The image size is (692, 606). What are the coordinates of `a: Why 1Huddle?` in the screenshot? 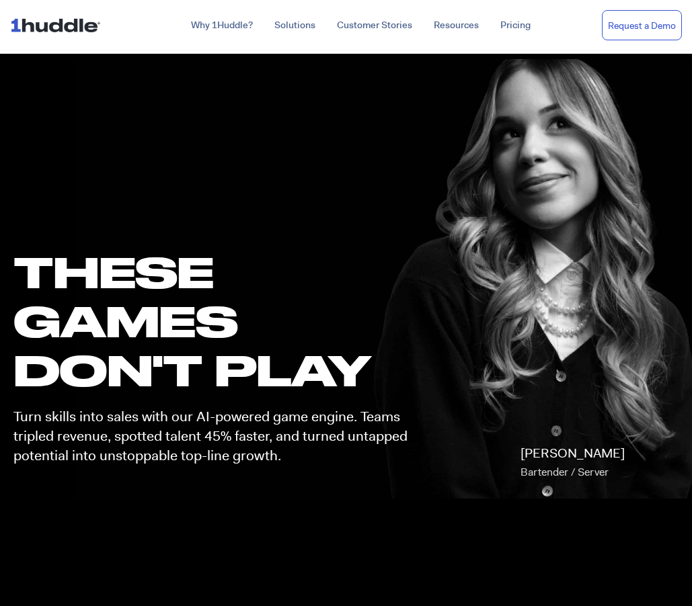 It's located at (222, 26).